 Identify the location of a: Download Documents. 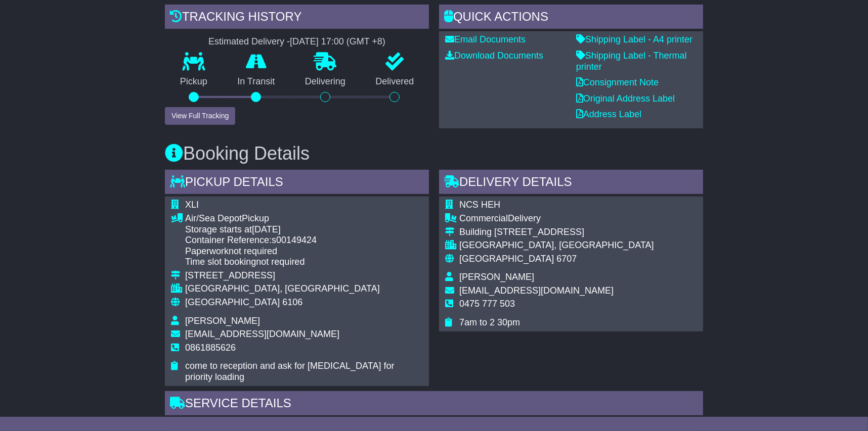
(494, 56).